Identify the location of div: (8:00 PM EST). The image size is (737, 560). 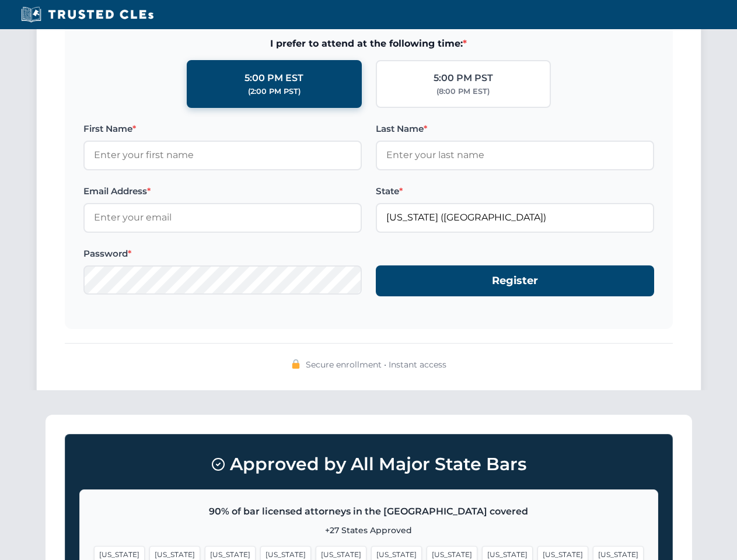
(463, 91).